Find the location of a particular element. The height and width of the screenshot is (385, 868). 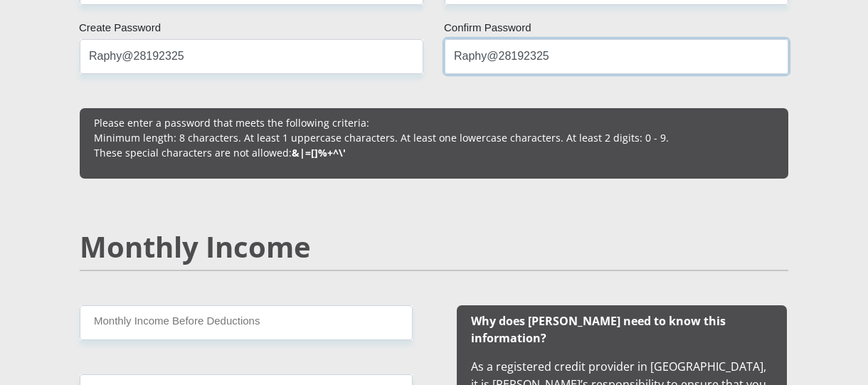

h2: Monthly Income is located at coordinates (434, 247).